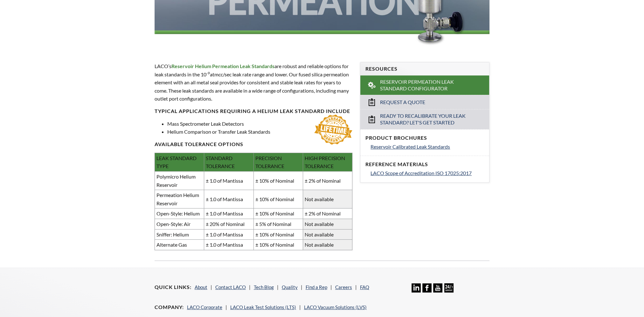  Describe the element at coordinates (204, 307) in the screenshot. I see `a: LACO Corporate` at that location.